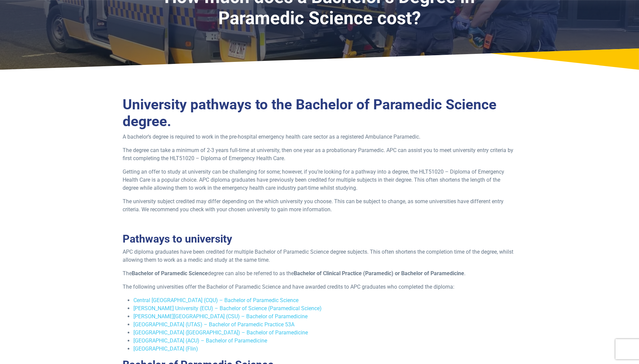  What do you see at coordinates (320, 206) in the screenshot?
I see `p: The university subject credited may differ depending on the which university you choose. This can...` at bounding box center [320, 206].